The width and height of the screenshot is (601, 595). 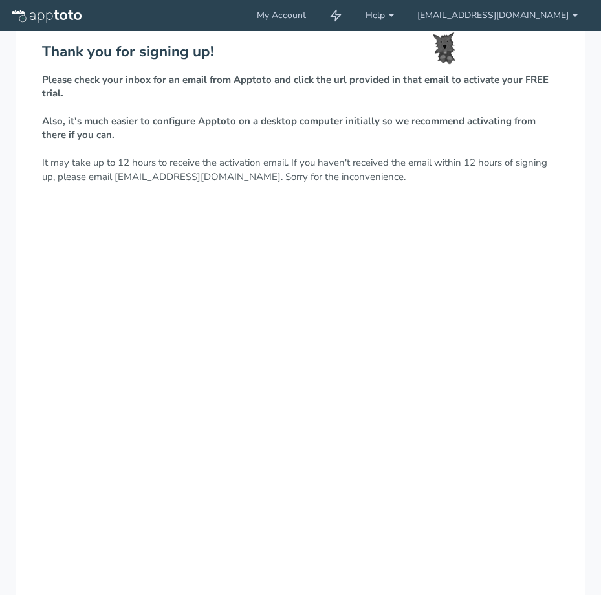 I want to click on img: logo-apptoto--white.svg, so click(x=47, y=16).